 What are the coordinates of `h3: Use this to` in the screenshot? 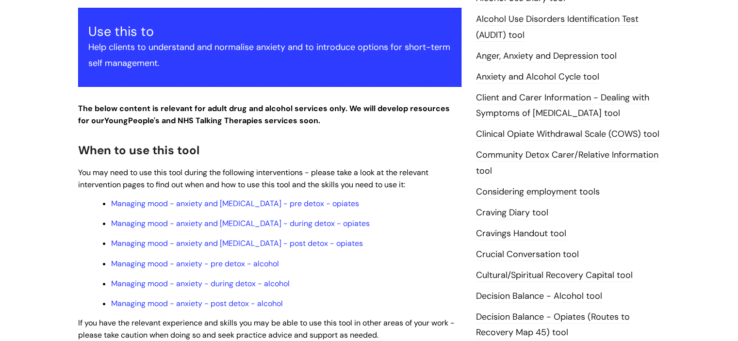 It's located at (270, 32).